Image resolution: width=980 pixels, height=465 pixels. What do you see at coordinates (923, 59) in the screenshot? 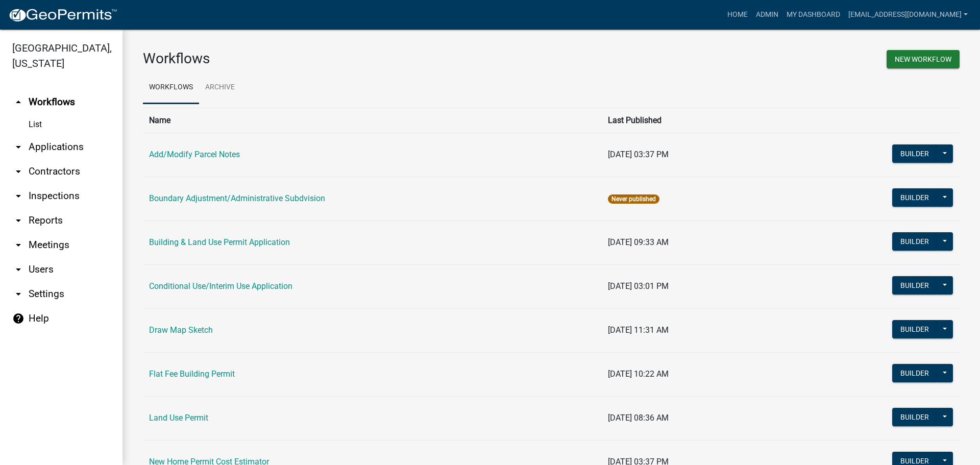
I see `button: New Workflow` at bounding box center [923, 59].